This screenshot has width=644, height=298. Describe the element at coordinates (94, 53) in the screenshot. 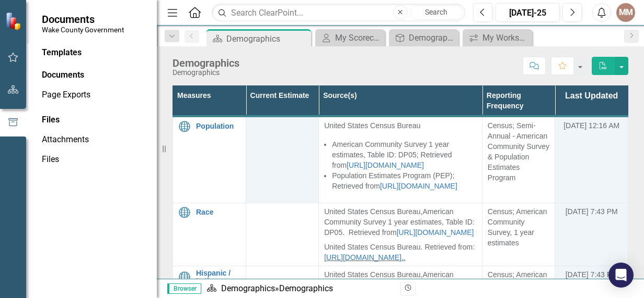

I see `div: Templates` at that location.